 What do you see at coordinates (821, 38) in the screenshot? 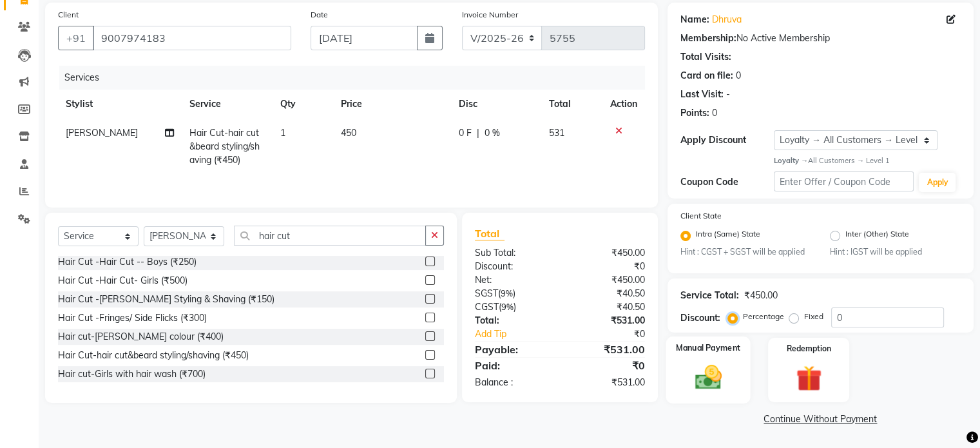
I see `div: No Active Membership` at bounding box center [821, 38].